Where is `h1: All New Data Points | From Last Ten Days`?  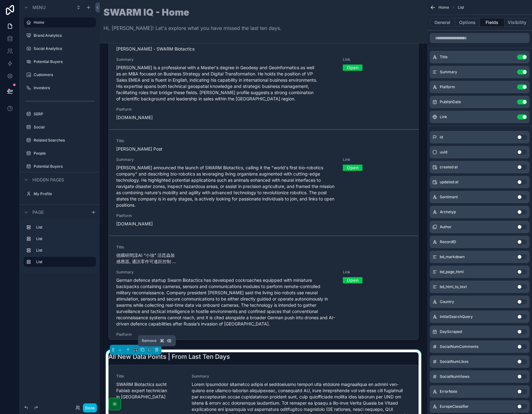 h1: All New Data Points | From Last Ten Days is located at coordinates (169, 356).